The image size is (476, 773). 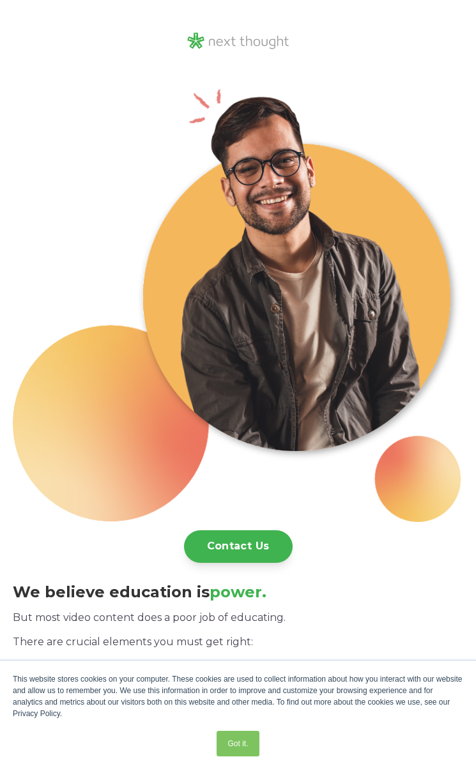 I want to click on h3: We believe education is, so click(x=238, y=592).